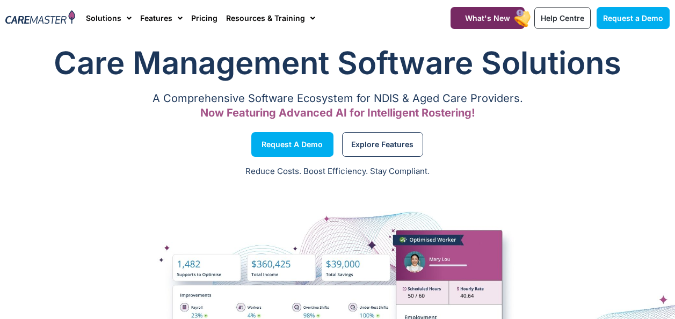 The width and height of the screenshot is (675, 319). Describe the element at coordinates (382, 144) in the screenshot. I see `span: Explore Features` at that location.